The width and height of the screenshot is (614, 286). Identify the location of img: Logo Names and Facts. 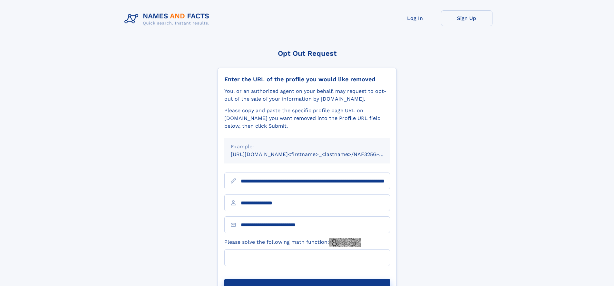
(168, 19).